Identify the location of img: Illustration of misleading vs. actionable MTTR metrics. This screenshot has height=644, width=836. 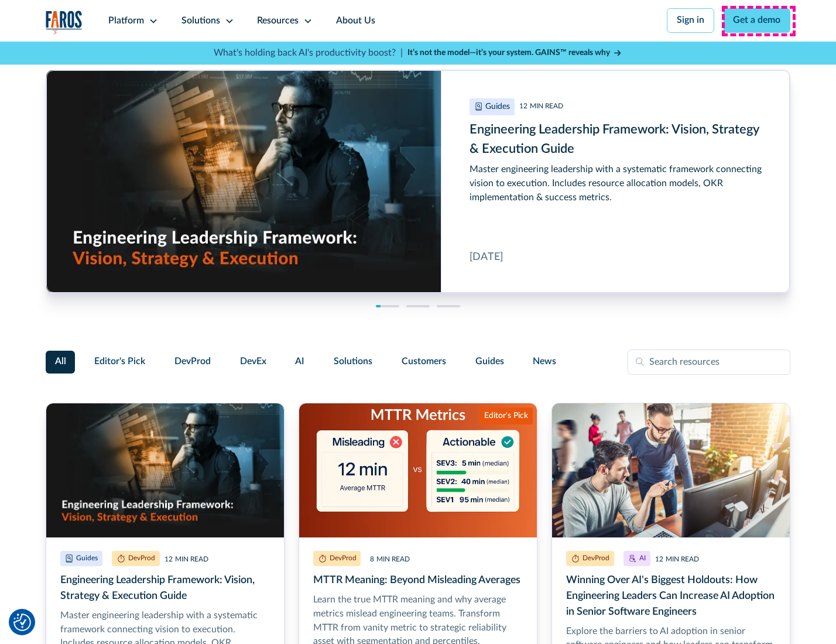
(418, 470).